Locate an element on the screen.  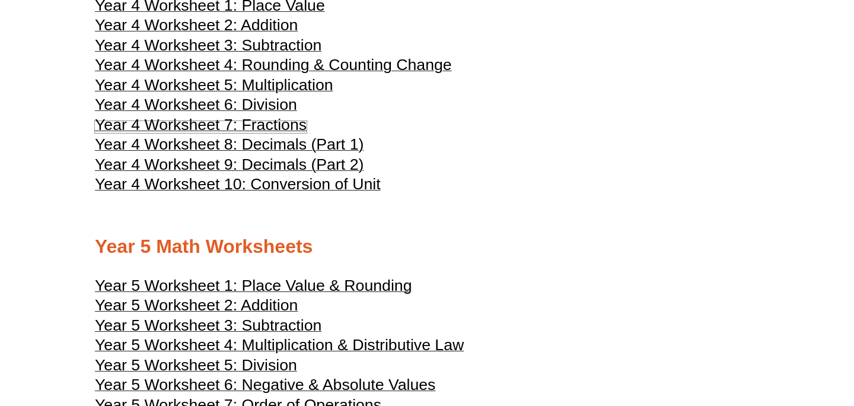
a: Year 5 Worksheet 5: Division is located at coordinates (196, 367).